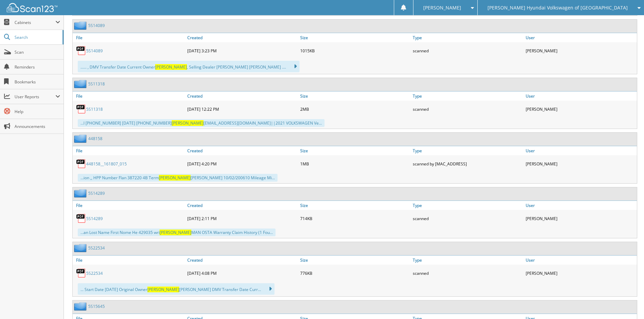 The height and width of the screenshot is (319, 644). What do you see at coordinates (95, 138) in the screenshot?
I see `a: 448158` at bounding box center [95, 138].